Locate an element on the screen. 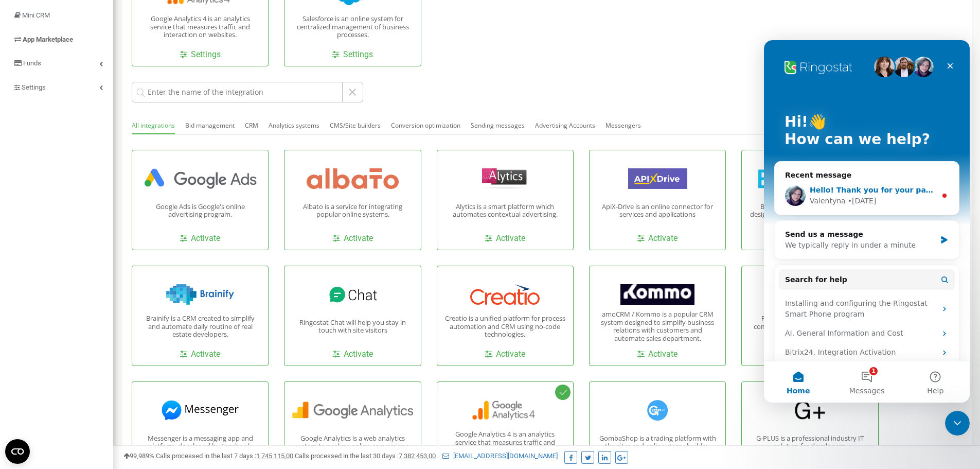 The image size is (980, 469). div: Send us a messageWe typically reply in under a minute is located at coordinates (103, 200).